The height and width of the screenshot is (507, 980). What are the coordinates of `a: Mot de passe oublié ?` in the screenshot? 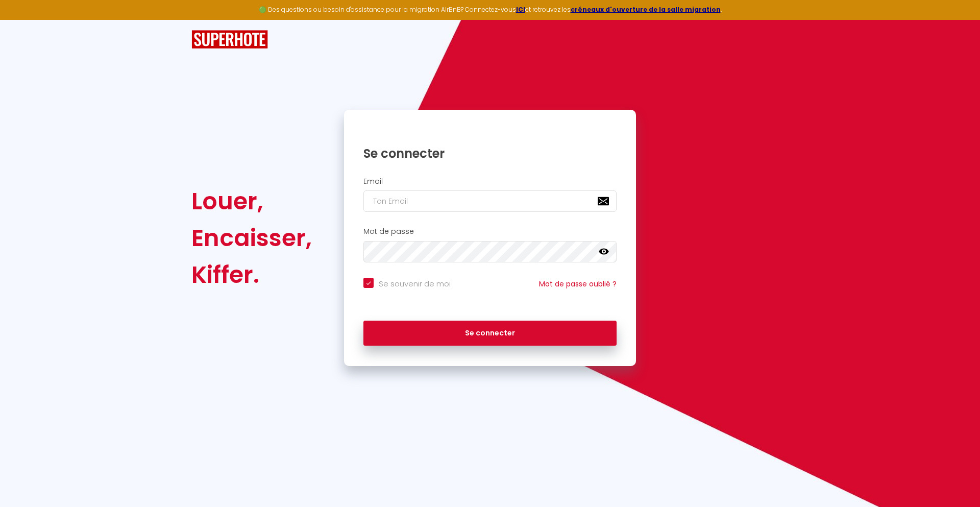 It's located at (578, 284).